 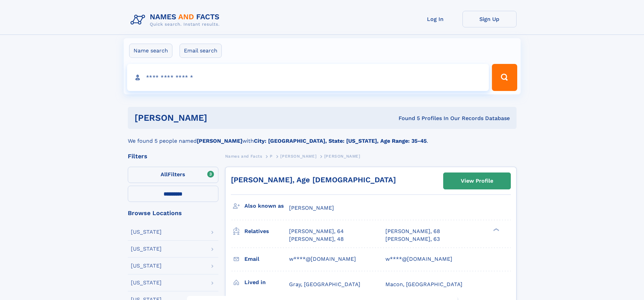 I want to click on span: All, so click(x=164, y=174).